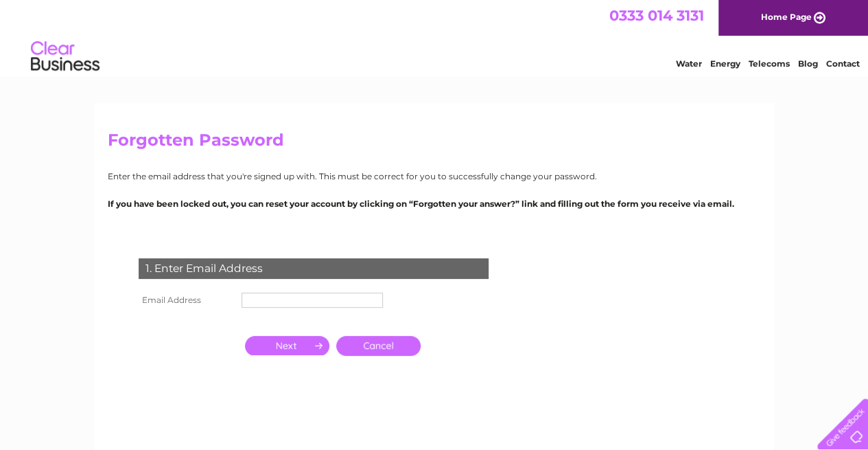 The height and width of the screenshot is (450, 868). What do you see at coordinates (378, 345) in the screenshot?
I see `a: Cancel` at bounding box center [378, 345].